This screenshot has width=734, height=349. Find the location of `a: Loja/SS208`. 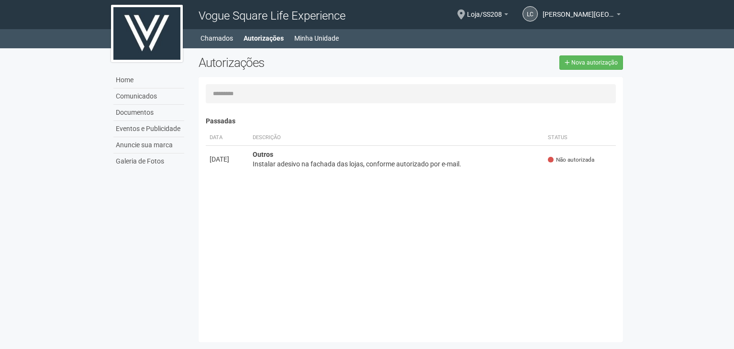

a: Loja/SS208 is located at coordinates (487, 16).